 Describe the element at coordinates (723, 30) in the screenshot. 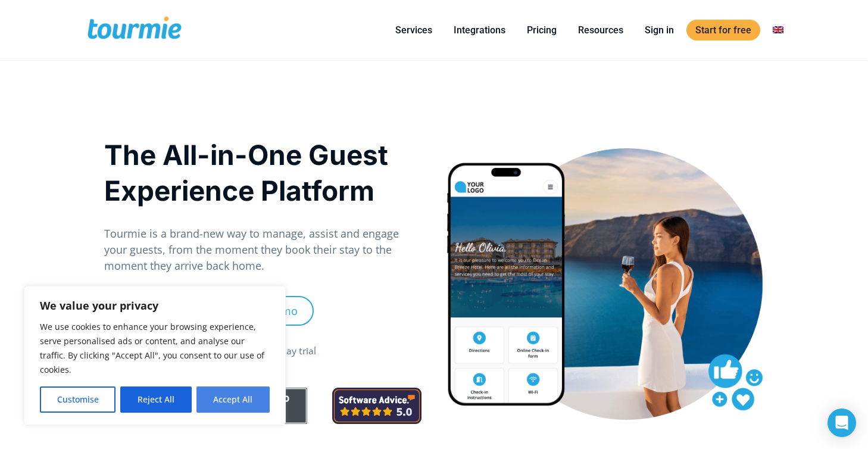

I see `a: Start for free` at that location.